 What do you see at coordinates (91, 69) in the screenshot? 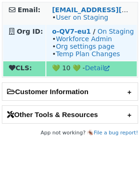
I see `td: 💚 10 💚 -` at bounding box center [91, 69].